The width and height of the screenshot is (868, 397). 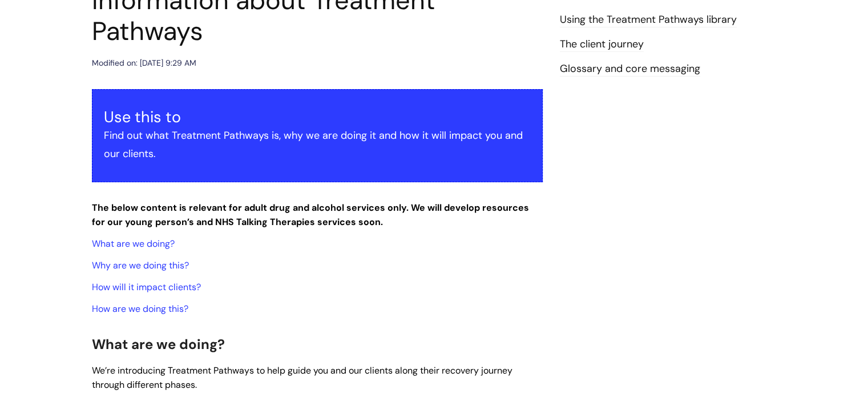 I want to click on a: Glossary and core messaging, so click(x=630, y=69).